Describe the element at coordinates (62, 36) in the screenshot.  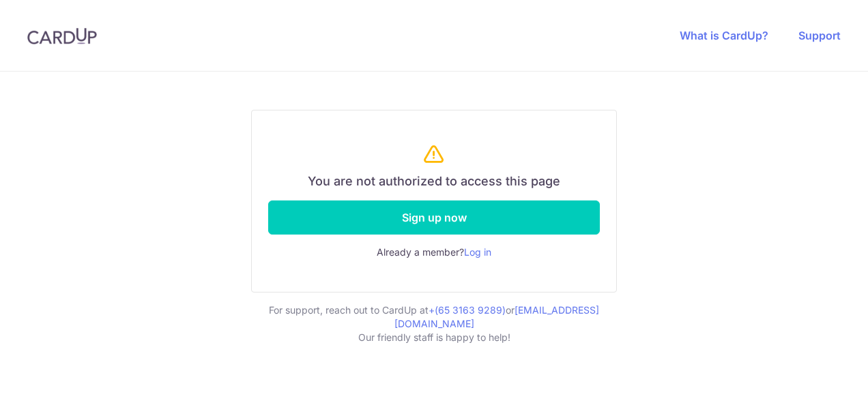
I see `img: CardUp Logo` at that location.